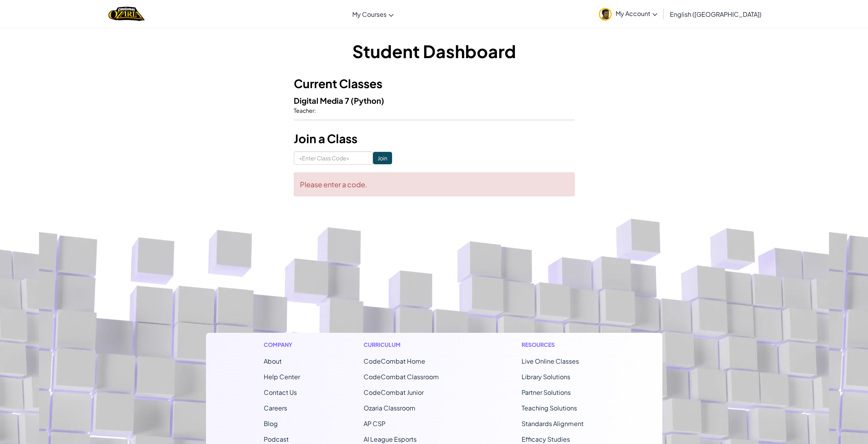  Describe the element at coordinates (389, 408) in the screenshot. I see `a: Ozaria Classroom` at that location.